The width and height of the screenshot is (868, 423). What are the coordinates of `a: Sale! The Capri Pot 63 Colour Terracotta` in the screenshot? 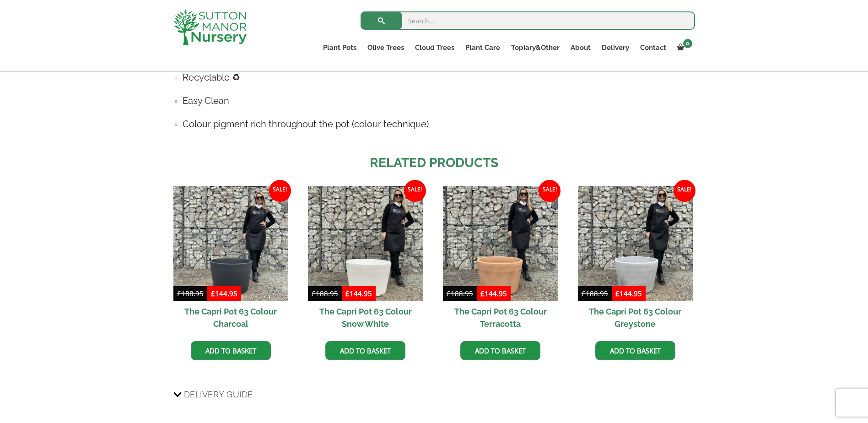 It's located at (500, 260).